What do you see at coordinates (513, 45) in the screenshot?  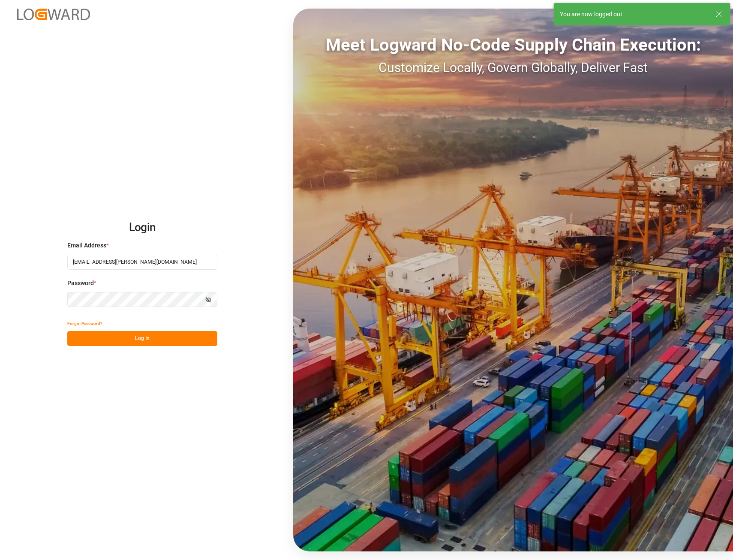 I see `div: Meet Logward No-Code Supply Chain Execution:` at bounding box center [513, 45].